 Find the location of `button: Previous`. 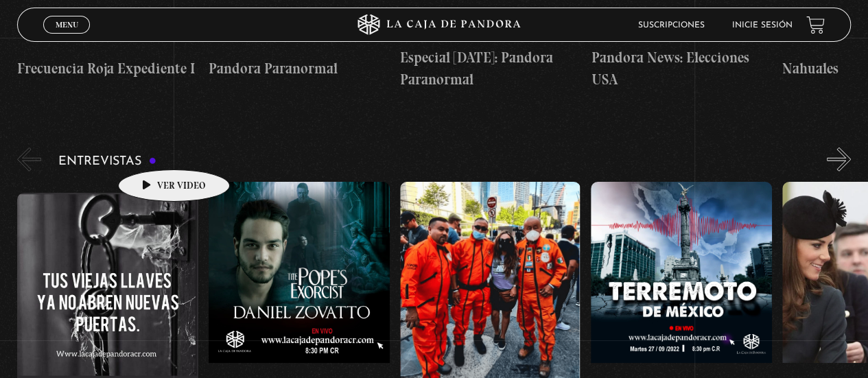

button: Previous is located at coordinates (29, 160).